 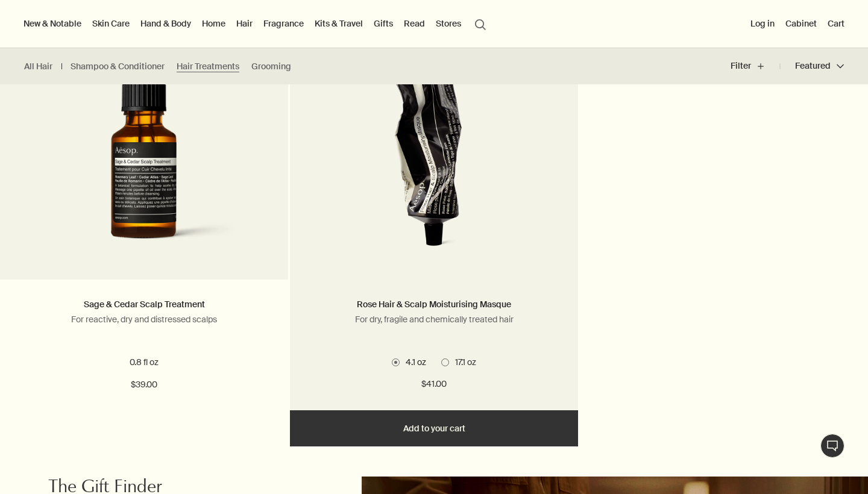 What do you see at coordinates (144, 319) in the screenshot?
I see `p: For reactive, dry and distressed scalps` at bounding box center [144, 319].